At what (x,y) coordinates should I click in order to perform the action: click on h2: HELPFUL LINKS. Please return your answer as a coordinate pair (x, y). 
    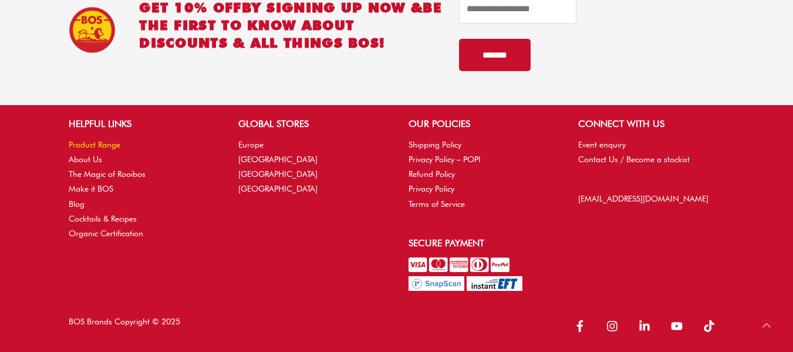
    Looking at the image, I should click on (141, 124).